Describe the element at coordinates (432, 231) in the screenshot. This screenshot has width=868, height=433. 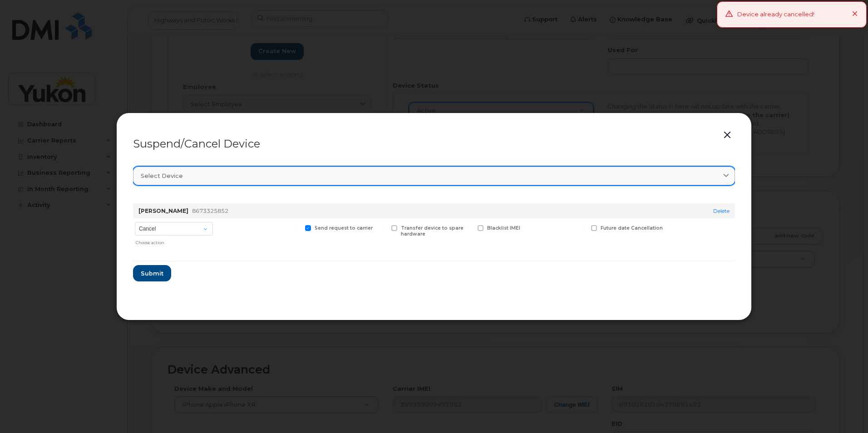
I see `span: Transfer device to spare hardware` at that location.